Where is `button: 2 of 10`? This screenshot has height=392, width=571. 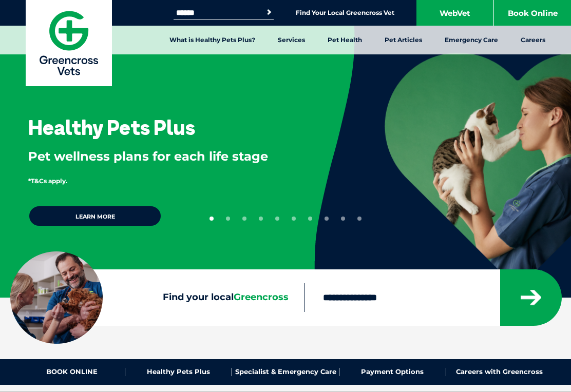 button: 2 of 10 is located at coordinates (228, 218).